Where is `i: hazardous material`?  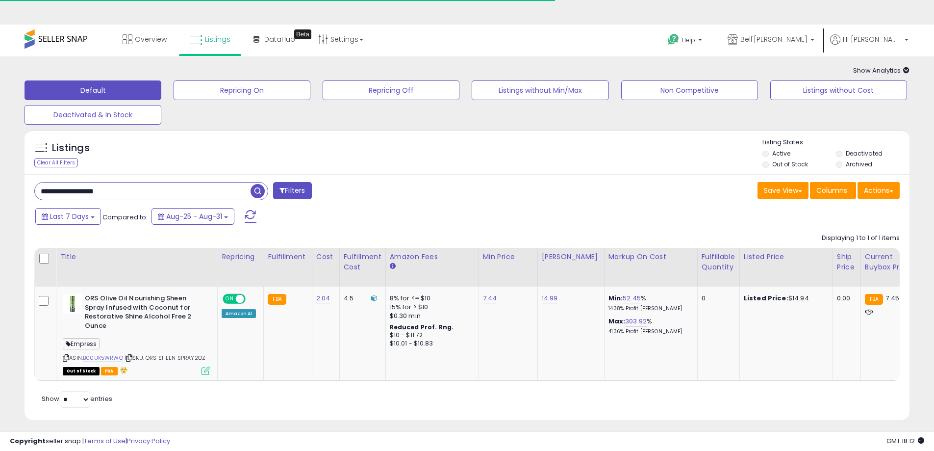 i: hazardous material is located at coordinates (123, 370).